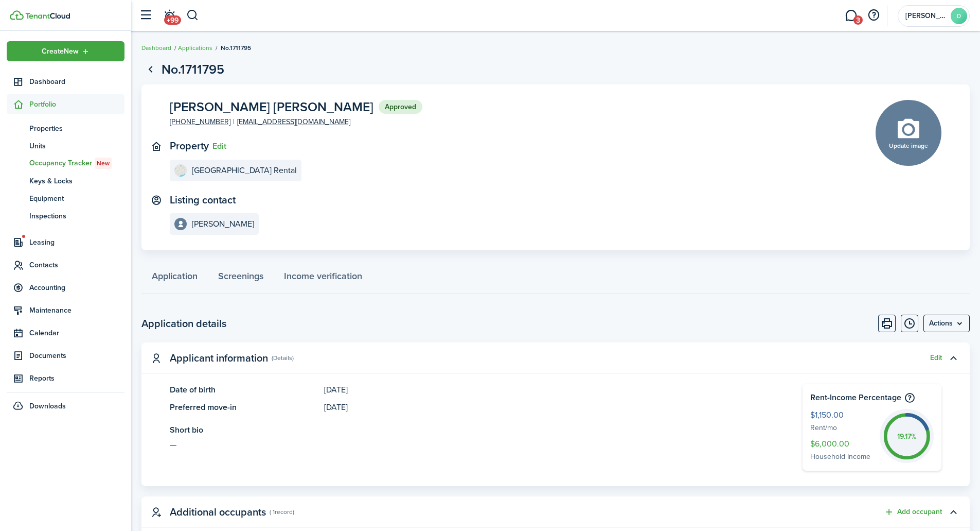 The height and width of the screenshot is (531, 980). I want to click on span: Occupancy Tracker, so click(77, 163).